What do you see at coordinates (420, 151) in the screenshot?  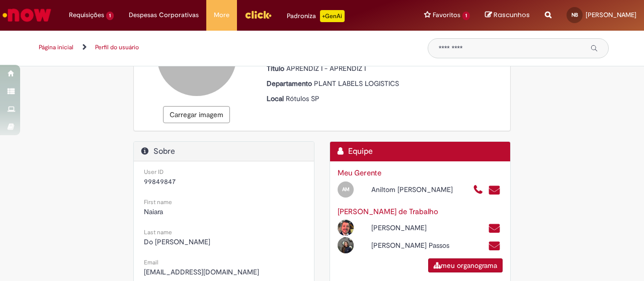 I see `h2: Equipe` at bounding box center [420, 151].